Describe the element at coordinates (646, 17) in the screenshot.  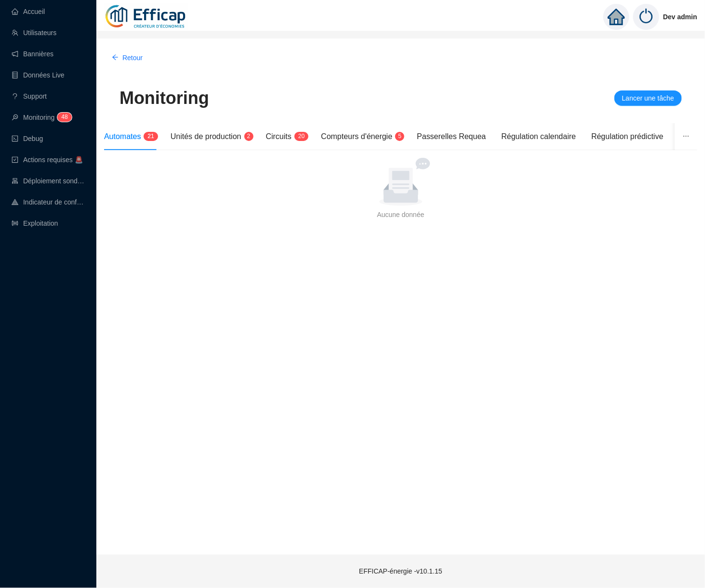
I see `img: power` at that location.